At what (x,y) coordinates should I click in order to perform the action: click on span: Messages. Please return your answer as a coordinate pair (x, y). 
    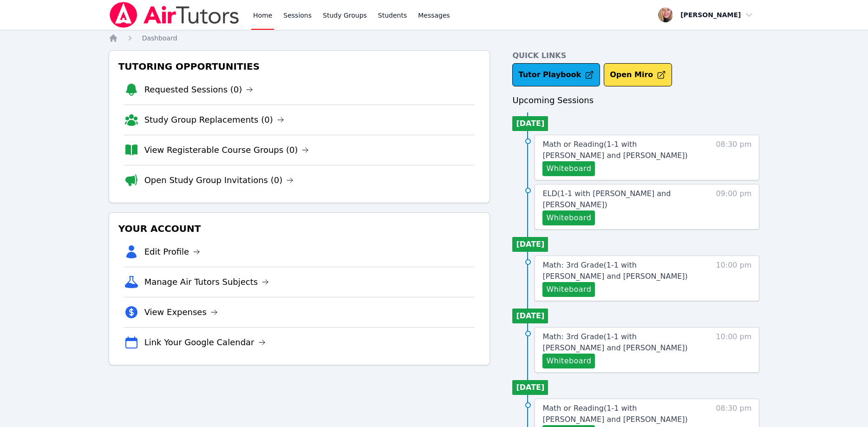
    Looking at the image, I should click on (434, 15).